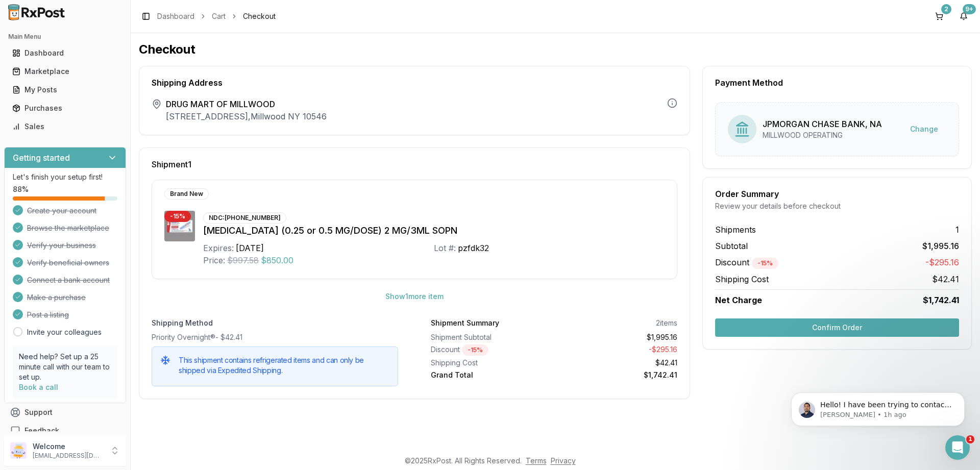 The width and height of the screenshot is (980, 470). I want to click on div: $1,742.41, so click(618, 375).